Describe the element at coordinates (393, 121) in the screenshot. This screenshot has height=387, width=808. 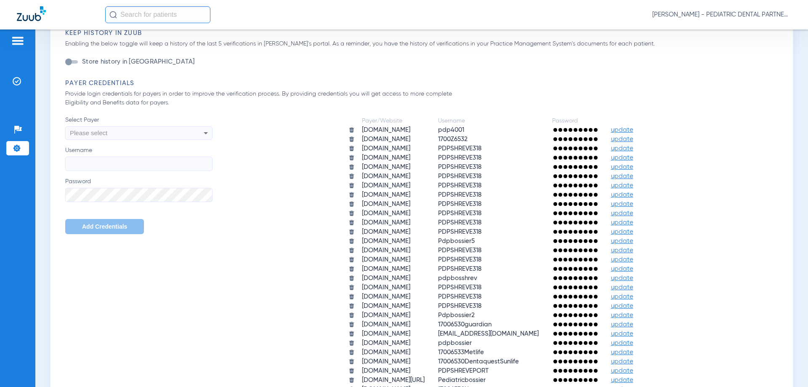
I see `td: Payer/Website` at that location.